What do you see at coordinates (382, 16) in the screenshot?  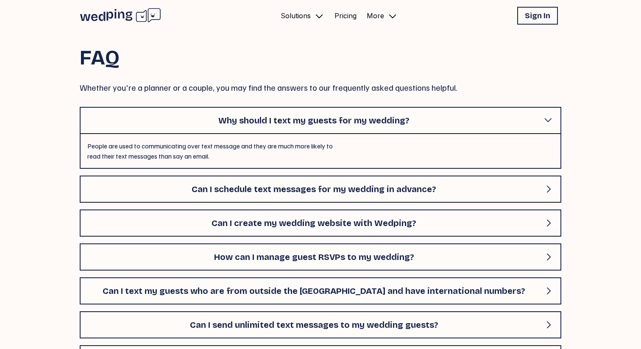 I see `button: More` at bounding box center [382, 16].